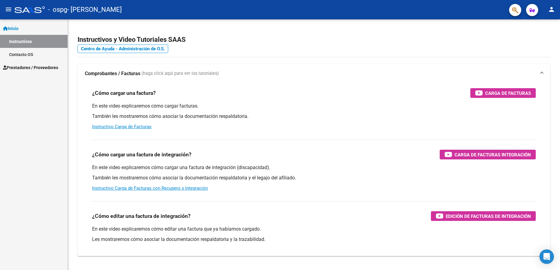  What do you see at coordinates (488, 155) in the screenshot?
I see `button: Carga de Facturas Integración` at bounding box center [488, 155].